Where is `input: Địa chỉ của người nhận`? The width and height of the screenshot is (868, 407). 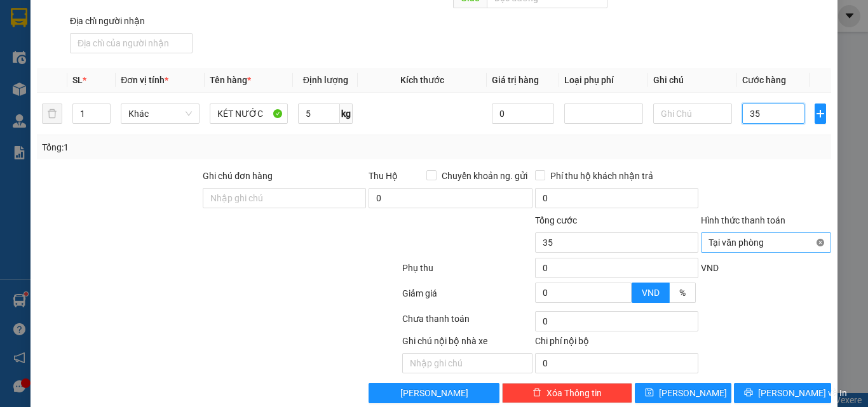 input: Địa chỉ của người nhận is located at coordinates (131, 43).